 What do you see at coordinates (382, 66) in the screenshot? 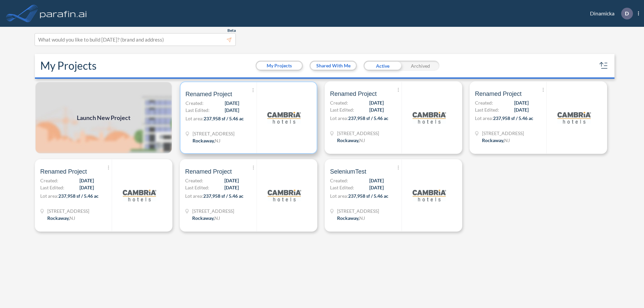
I see `div: Active` at bounding box center [382, 66].